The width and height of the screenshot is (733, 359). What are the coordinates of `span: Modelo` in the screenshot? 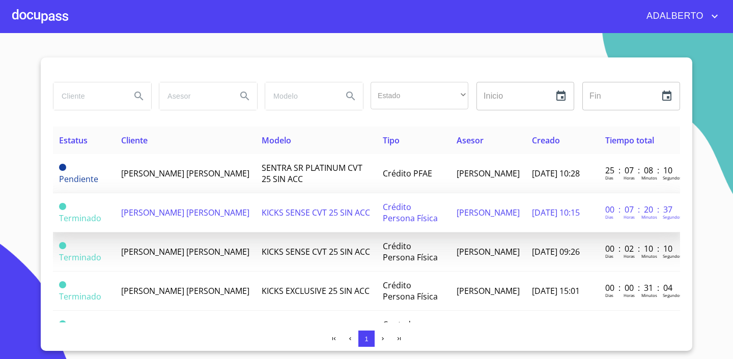 It's located at (276, 140).